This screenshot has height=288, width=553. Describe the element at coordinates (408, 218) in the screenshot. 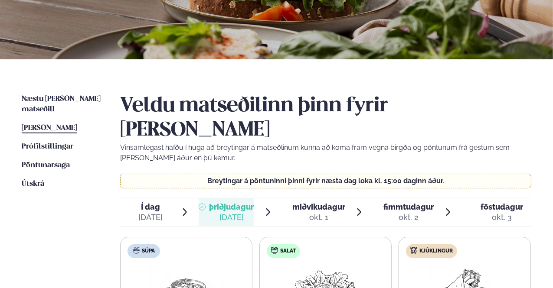

I see `div: okt. 2` at that location.